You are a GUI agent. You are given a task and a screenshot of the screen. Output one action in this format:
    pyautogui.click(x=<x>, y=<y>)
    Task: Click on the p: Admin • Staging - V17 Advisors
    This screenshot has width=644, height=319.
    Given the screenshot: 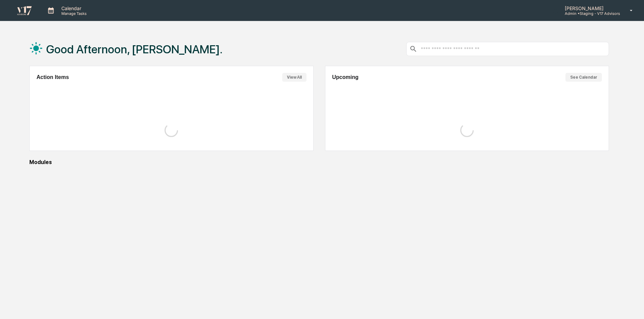 What is the action you would take?
    pyautogui.click(x=590, y=13)
    